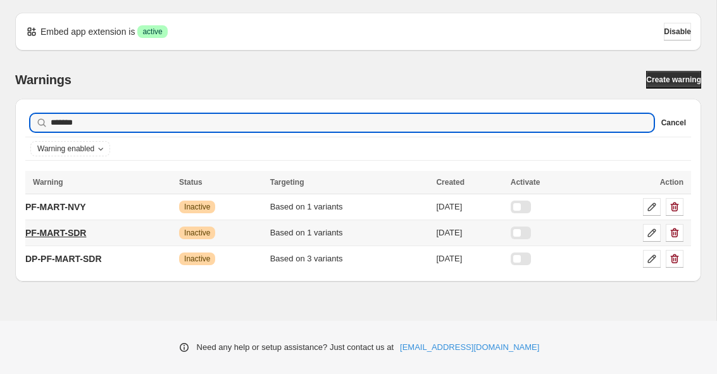 This screenshot has width=717, height=374. Describe the element at coordinates (526, 182) in the screenshot. I see `span: Activate` at that location.